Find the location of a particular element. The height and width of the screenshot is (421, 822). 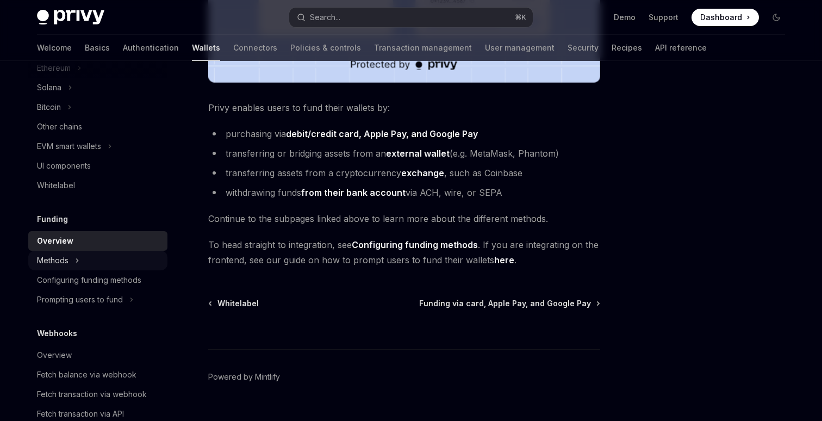

a: Security is located at coordinates (583, 48).